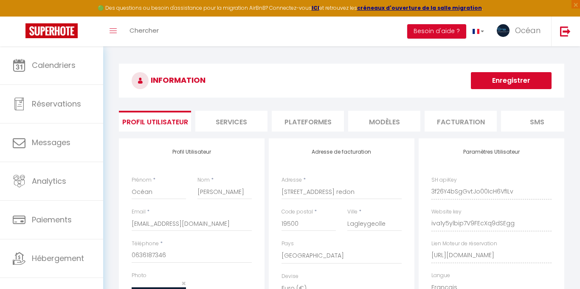 The height and width of the screenshot is (289, 580). Describe the element at coordinates (144, 31) in the screenshot. I see `a: Chercher` at that location.